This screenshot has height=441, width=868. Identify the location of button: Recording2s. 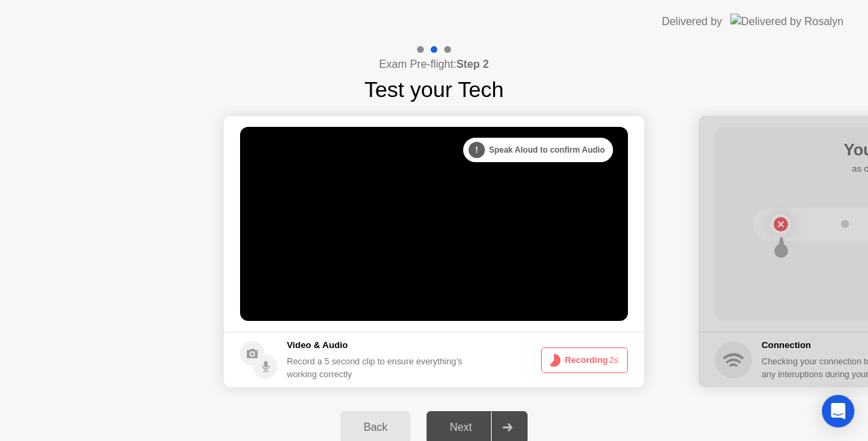
(584, 360).